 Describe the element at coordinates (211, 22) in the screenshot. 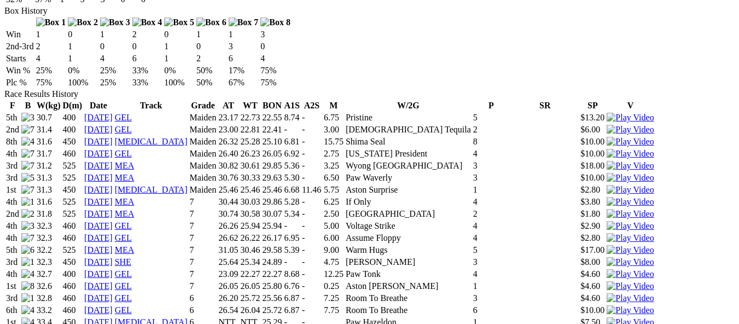

I see `img: Box 6` at that location.